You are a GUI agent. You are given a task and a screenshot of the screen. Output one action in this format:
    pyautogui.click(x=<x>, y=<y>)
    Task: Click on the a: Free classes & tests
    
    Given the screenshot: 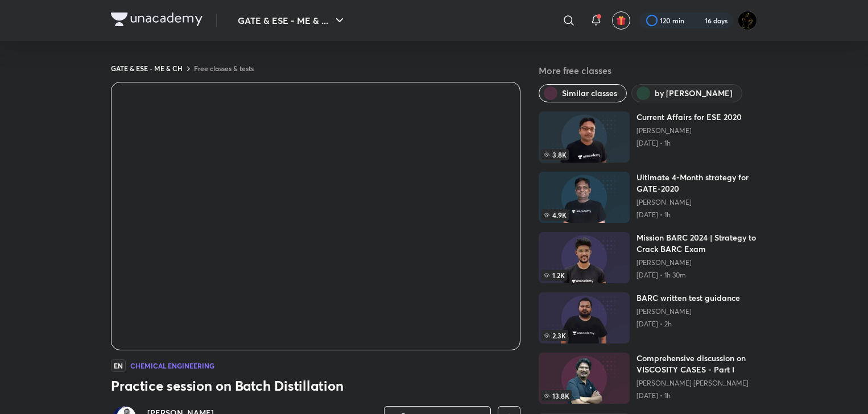 What is the action you would take?
    pyautogui.click(x=224, y=68)
    